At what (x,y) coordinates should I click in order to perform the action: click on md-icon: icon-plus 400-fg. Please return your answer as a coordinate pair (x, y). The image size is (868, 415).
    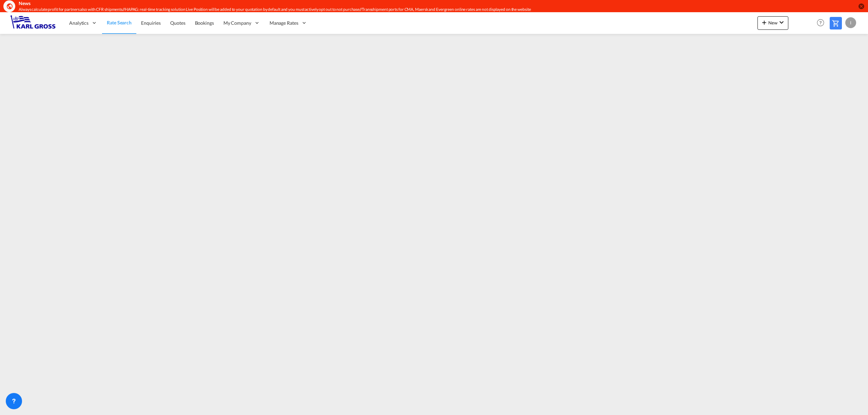
    Looking at the image, I should click on (765, 23).